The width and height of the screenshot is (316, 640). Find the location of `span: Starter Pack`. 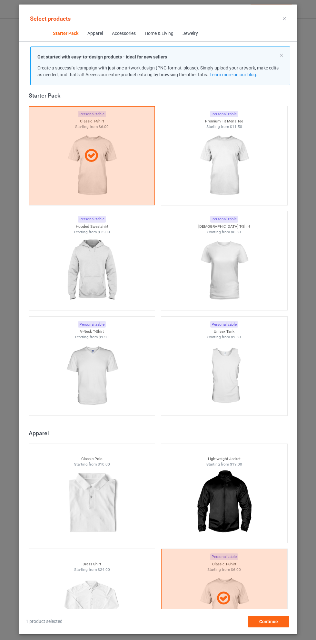

span: Starter Pack is located at coordinates (65, 34).